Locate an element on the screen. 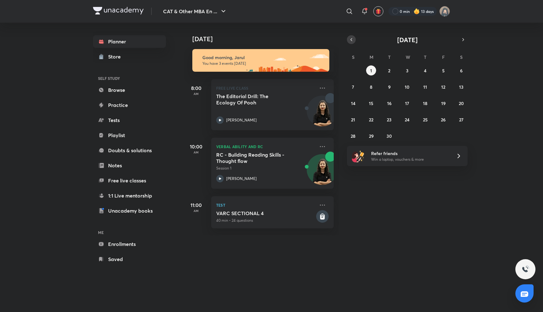 The width and height of the screenshot is (543, 312). abbr: September 24, 2025 is located at coordinates (407, 119).